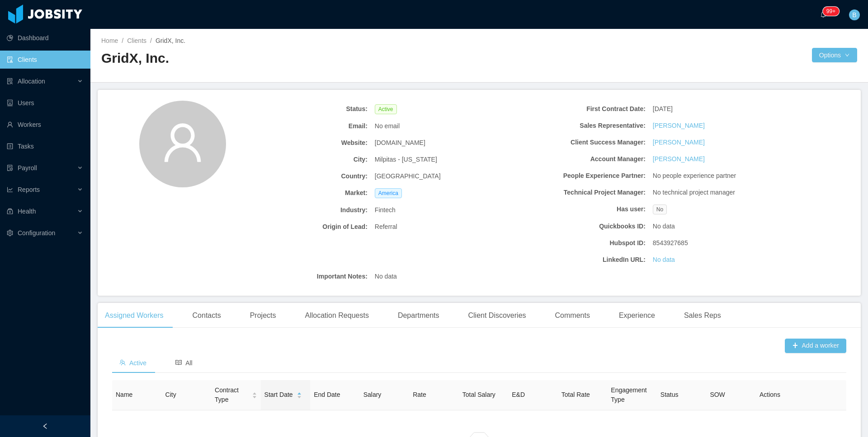 The image size is (868, 437). I want to click on b: People Experience Partner:, so click(579, 176).